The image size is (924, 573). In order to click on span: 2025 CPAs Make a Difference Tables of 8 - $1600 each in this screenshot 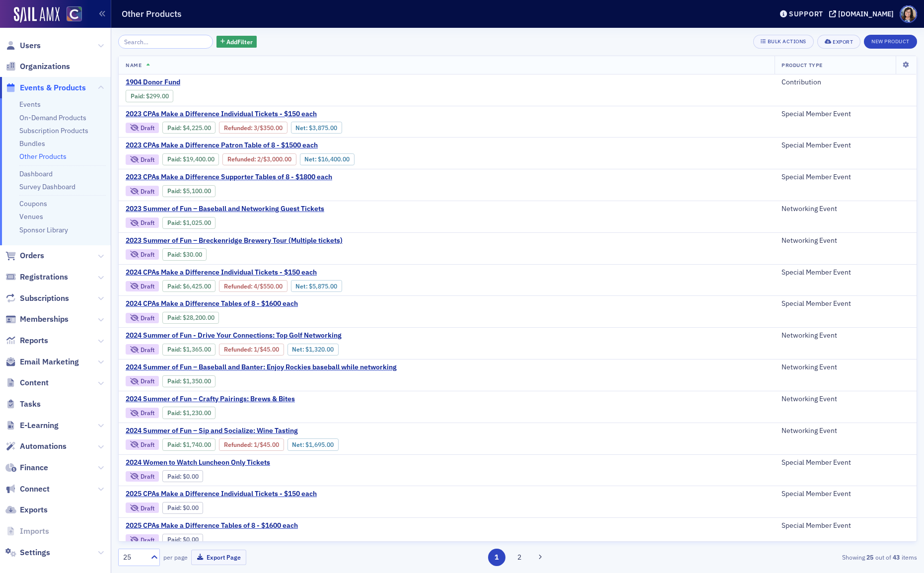, I will do `click(212, 526)`.